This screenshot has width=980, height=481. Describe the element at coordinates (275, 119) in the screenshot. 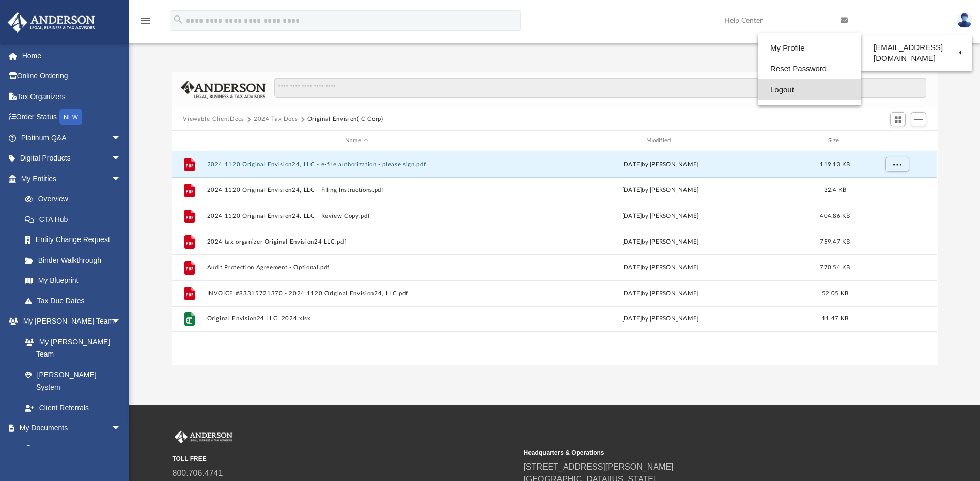

I see `button: 2024 Tax Docs` at that location.